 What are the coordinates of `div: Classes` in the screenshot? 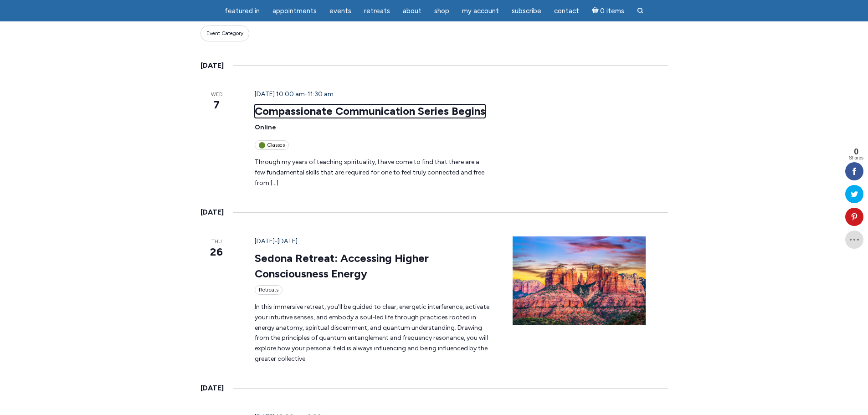 It's located at (272, 145).